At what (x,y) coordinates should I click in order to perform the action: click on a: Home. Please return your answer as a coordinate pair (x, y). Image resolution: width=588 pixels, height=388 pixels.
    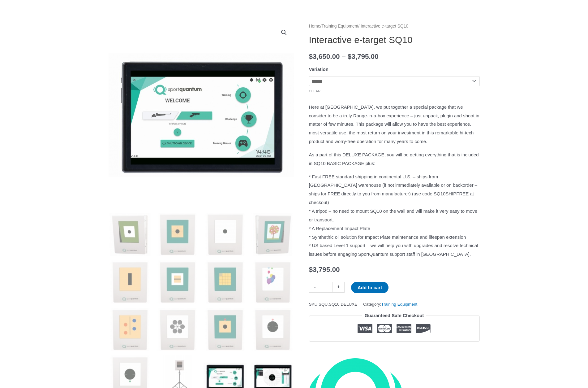
    Looking at the image, I should click on (315, 26).